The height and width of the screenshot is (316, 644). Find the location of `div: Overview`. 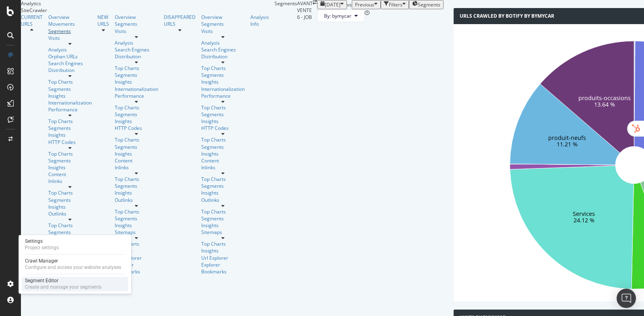

div: Overview is located at coordinates (137, 17).